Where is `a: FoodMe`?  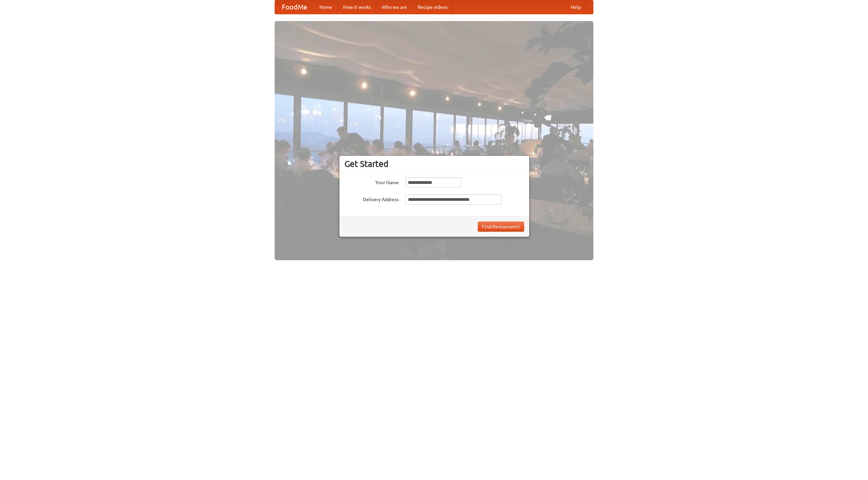 a: FoodMe is located at coordinates (295, 7).